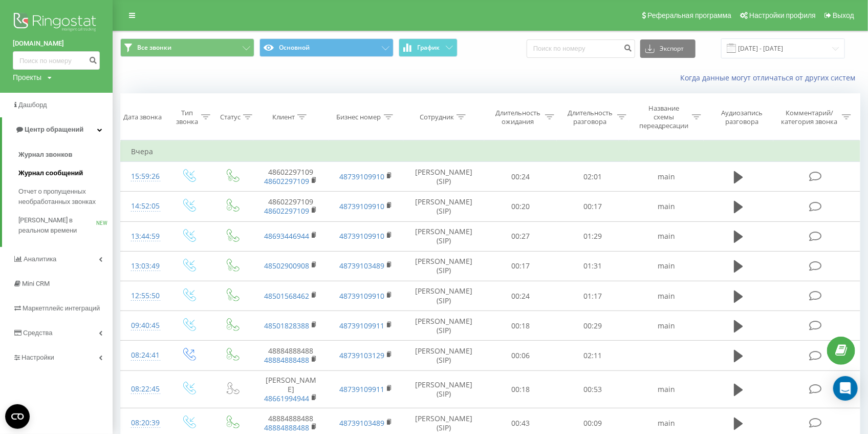 Image resolution: width=868 pixels, height=434 pixels. I want to click on a: Когда данные могут отличаться от других систем, so click(770, 77).